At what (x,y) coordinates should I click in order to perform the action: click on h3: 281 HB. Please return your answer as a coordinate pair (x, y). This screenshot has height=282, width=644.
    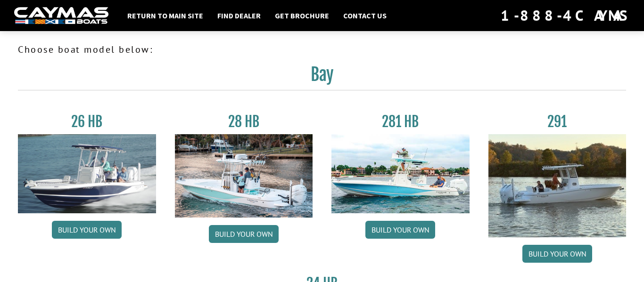
    Looking at the image, I should click on (400, 121).